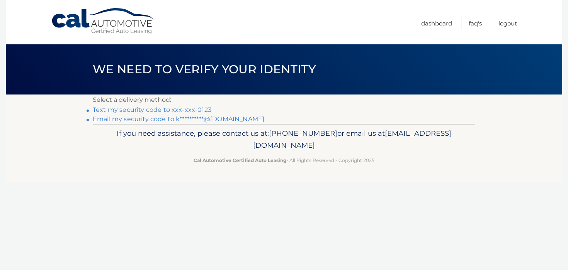  Describe the element at coordinates (507, 23) in the screenshot. I see `a: Logout` at that location.